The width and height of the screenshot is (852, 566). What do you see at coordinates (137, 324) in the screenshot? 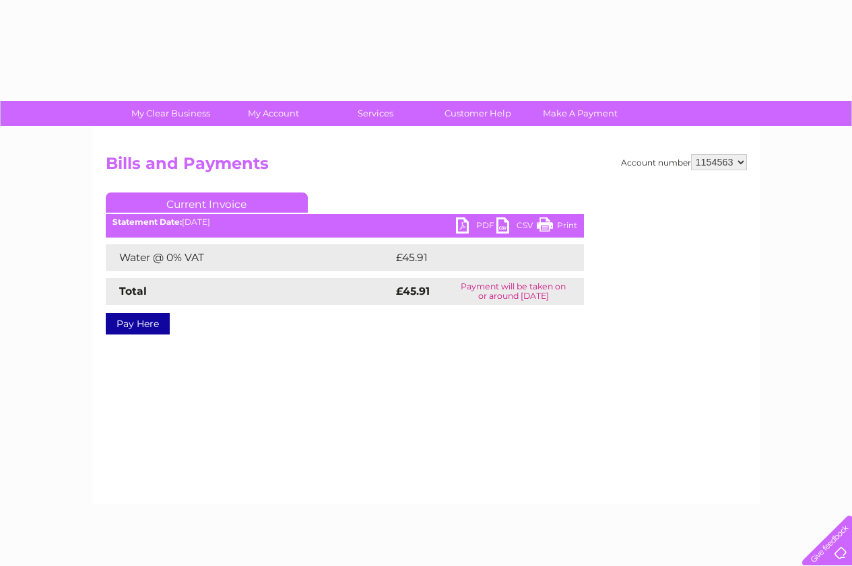
I see `a: Pay Here` at bounding box center [137, 324].